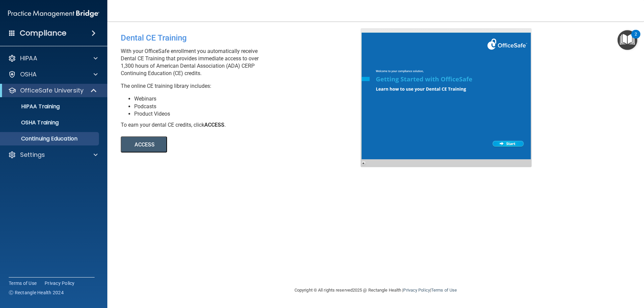  What do you see at coordinates (628, 40) in the screenshot?
I see `button: Open Resource Center, 2 new notifications` at bounding box center [628, 40].